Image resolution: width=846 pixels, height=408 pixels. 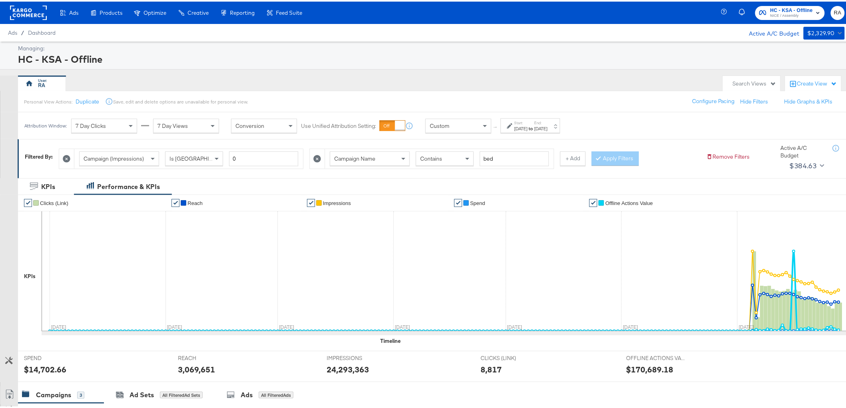 I want to click on span: CLICKS (LINK), so click(x=511, y=357).